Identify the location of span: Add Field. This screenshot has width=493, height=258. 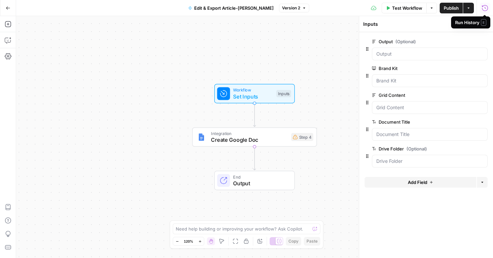
(417, 182).